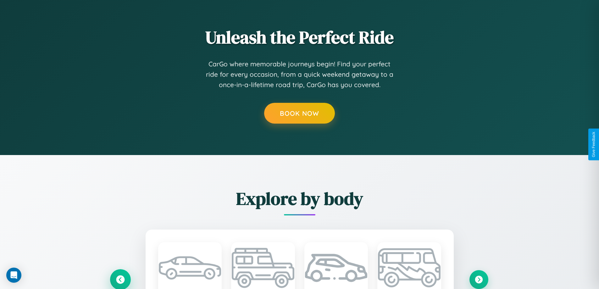  Describe the element at coordinates (14, 275) in the screenshot. I see `div: Open Intercom Messenger` at that location.